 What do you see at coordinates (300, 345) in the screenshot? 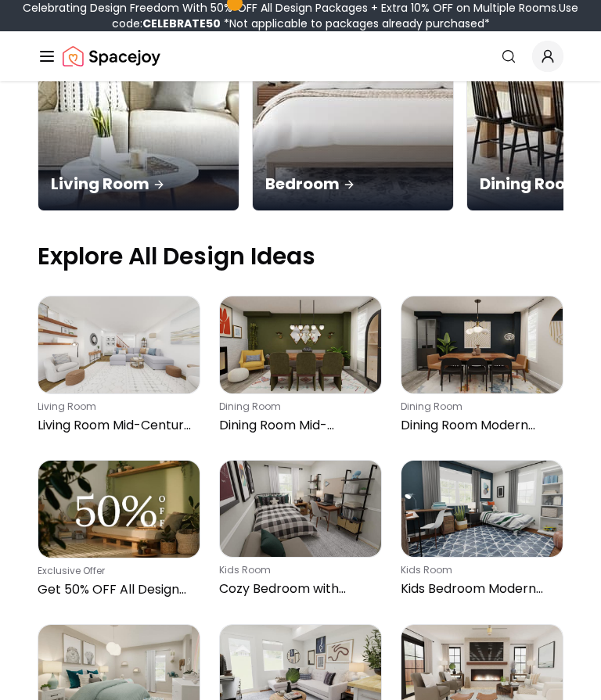
I see `img: Dining Room Mid-Century with Olive Walls` at bounding box center [300, 345].